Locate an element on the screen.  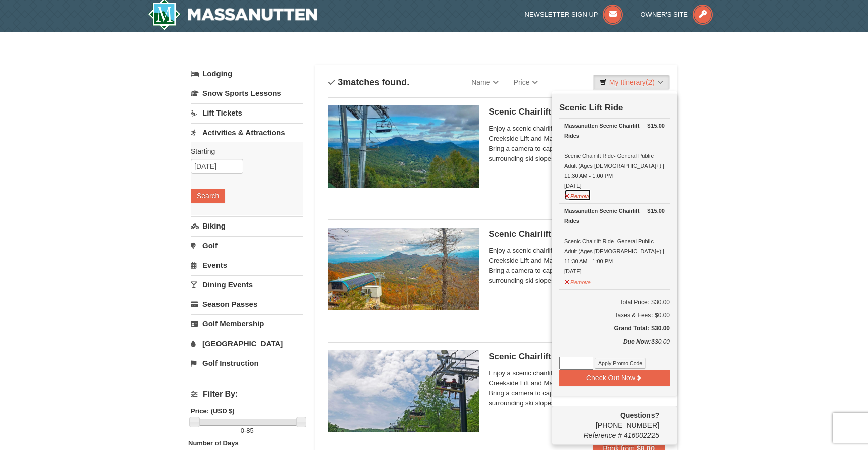
h6: Total Price: $30.00 is located at coordinates (614, 302).